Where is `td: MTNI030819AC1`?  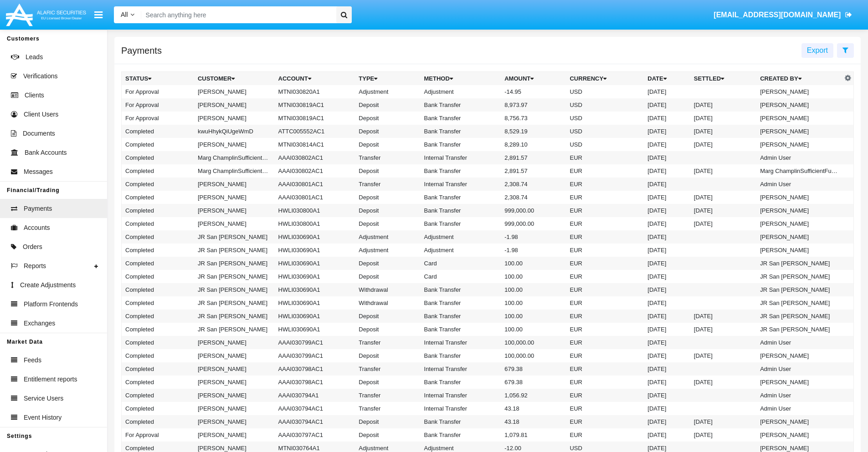 td: MTNI030819AC1 is located at coordinates (314, 118).